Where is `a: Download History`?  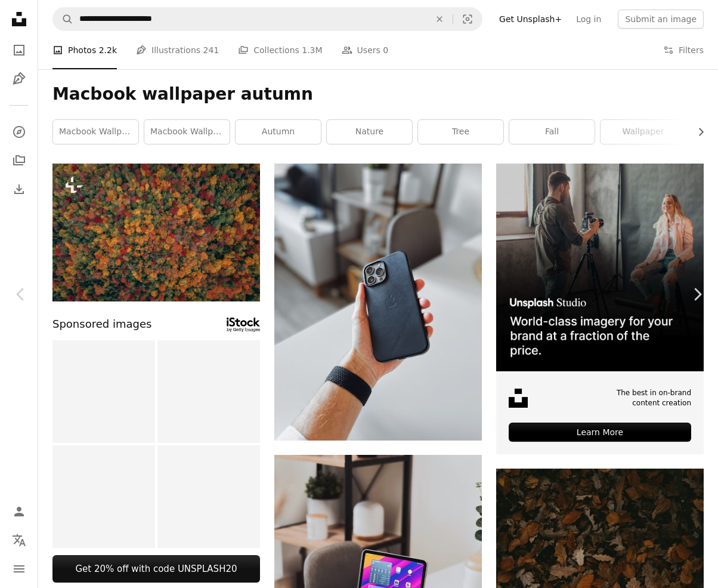 a: Download History is located at coordinates (19, 189).